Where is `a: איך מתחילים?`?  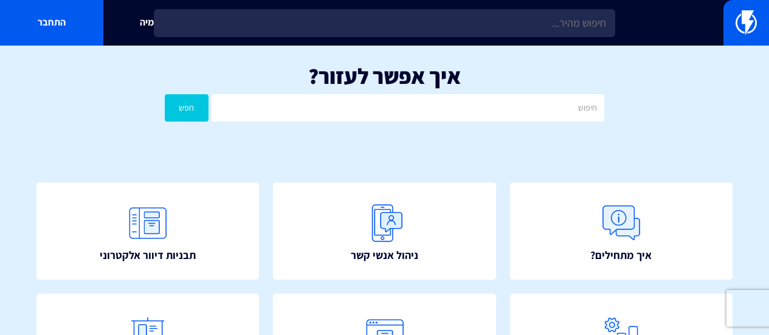
a: איך מתחילים? is located at coordinates (621, 231).